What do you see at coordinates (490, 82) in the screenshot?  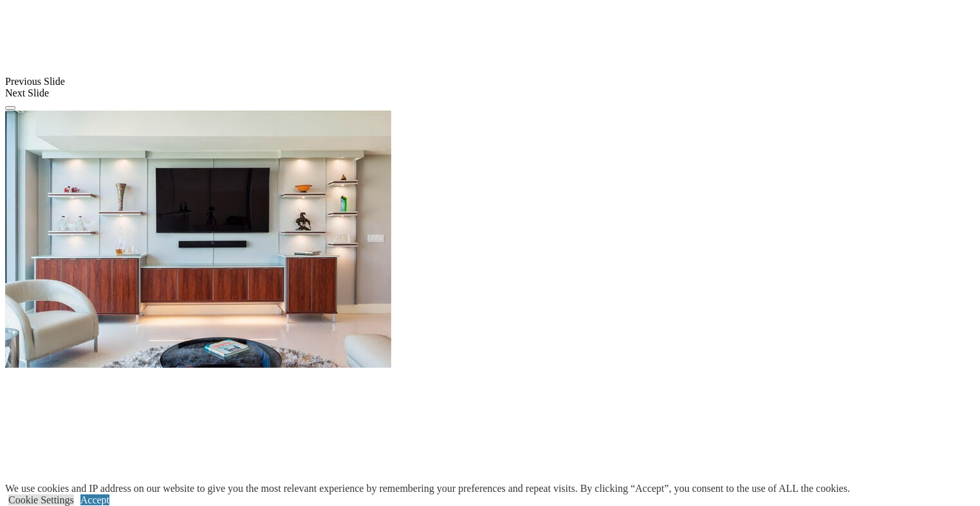 I see `div: Previous Slide` at bounding box center [490, 82].